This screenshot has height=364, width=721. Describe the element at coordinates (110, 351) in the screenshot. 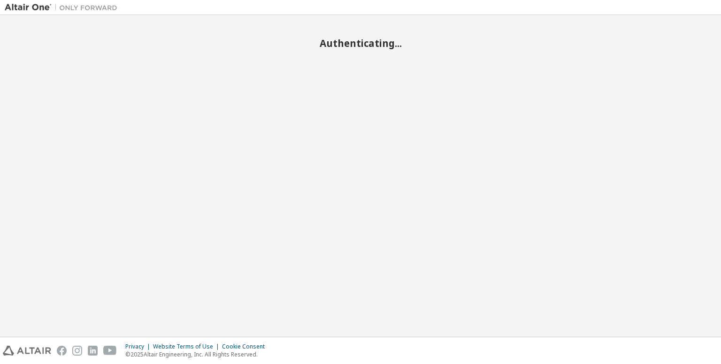

I see `img: youtube.svg` at that location.